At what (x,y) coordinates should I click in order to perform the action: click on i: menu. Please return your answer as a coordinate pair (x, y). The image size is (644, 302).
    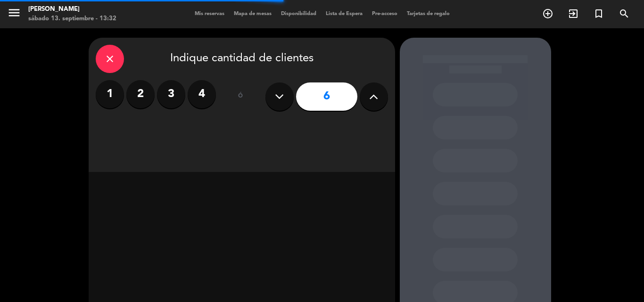
    Looking at the image, I should click on (14, 13).